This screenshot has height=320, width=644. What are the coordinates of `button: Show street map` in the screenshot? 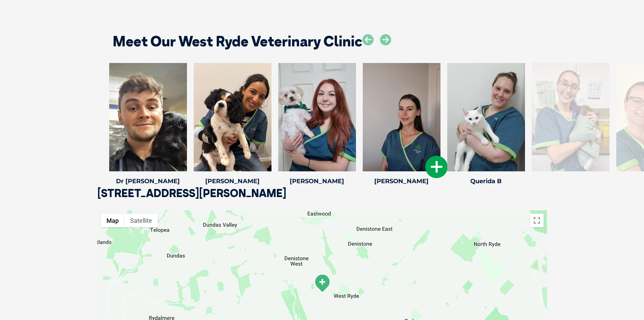 It's located at (112, 220).